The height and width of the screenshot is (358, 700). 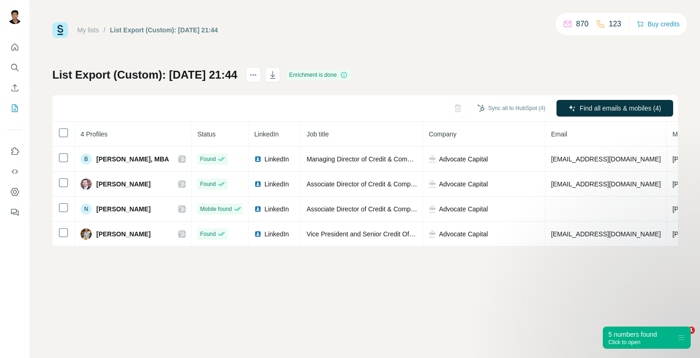 I want to click on span: Mobile found, so click(x=216, y=209).